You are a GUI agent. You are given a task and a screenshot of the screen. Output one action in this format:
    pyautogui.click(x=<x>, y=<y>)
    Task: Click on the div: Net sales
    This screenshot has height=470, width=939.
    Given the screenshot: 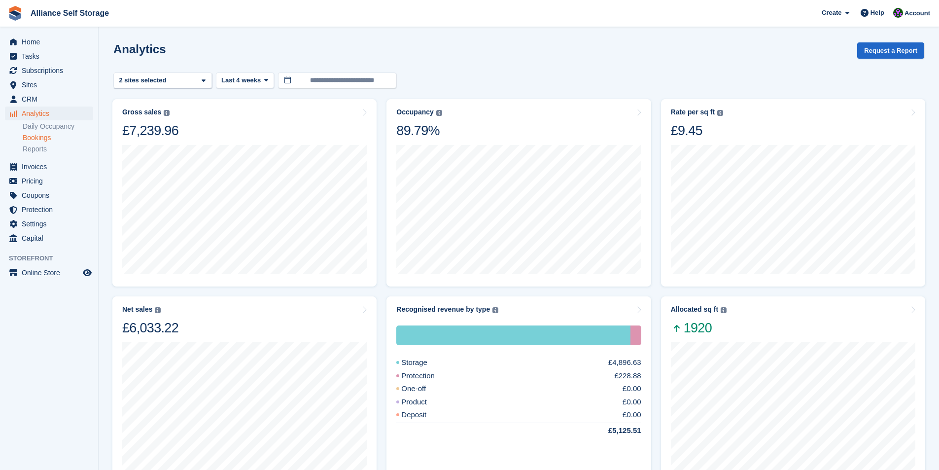 What is the action you would take?
    pyautogui.click(x=137, y=309)
    